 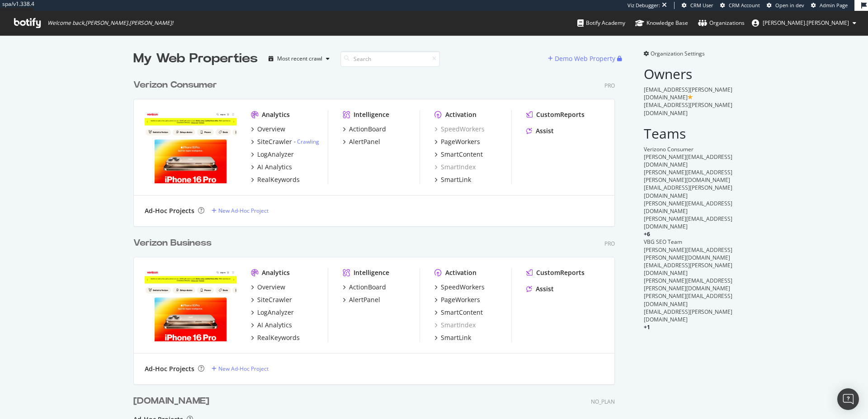 I want to click on div: My Web Properties, so click(x=195, y=59).